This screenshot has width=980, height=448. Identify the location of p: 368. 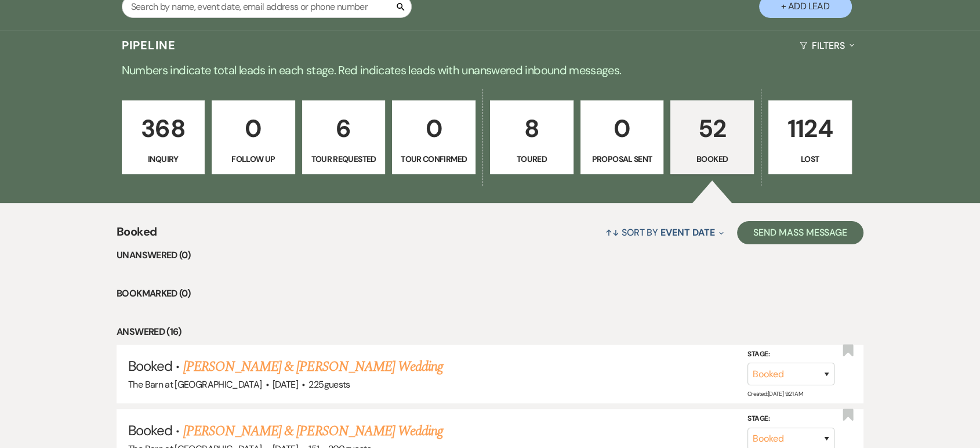
(164, 128).